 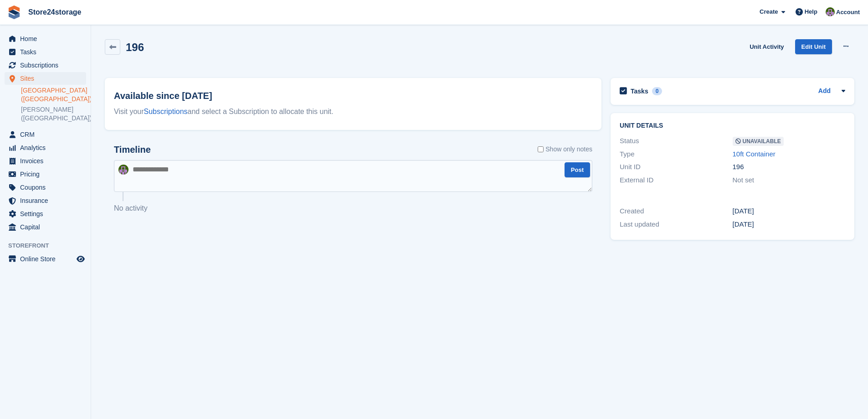 I want to click on div: Status, so click(x=676, y=141).